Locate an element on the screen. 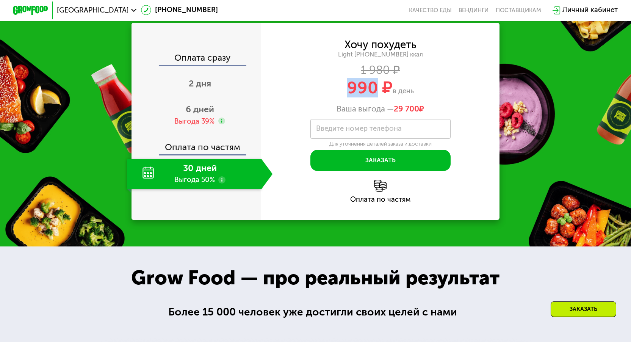 This screenshot has height=342, width=631. div: Для уточнения деталей заказа и доставки is located at coordinates (380, 144).